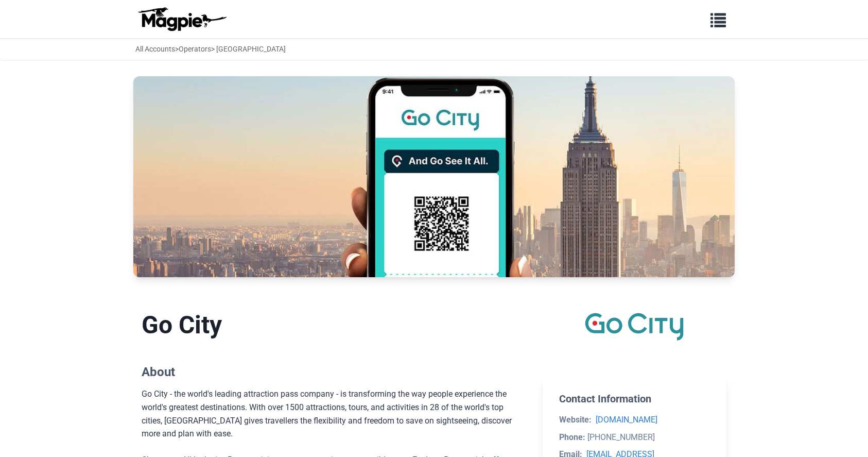 The width and height of the screenshot is (868, 457). I want to click on a: Operators, so click(194, 49).